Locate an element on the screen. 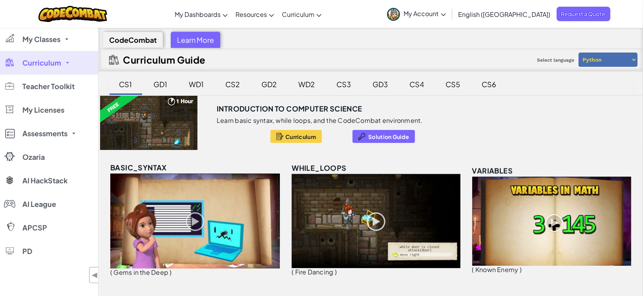  h2: Curriculum Guide is located at coordinates (164, 60).